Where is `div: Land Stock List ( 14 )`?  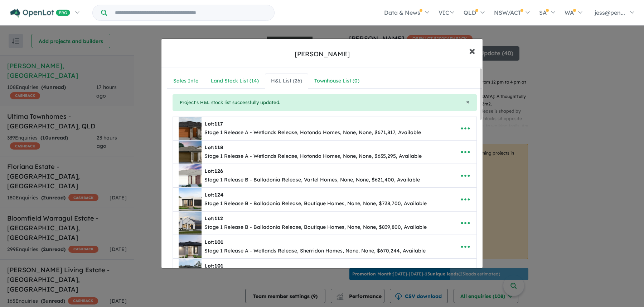 div: Land Stock List ( 14 ) is located at coordinates (235, 81).